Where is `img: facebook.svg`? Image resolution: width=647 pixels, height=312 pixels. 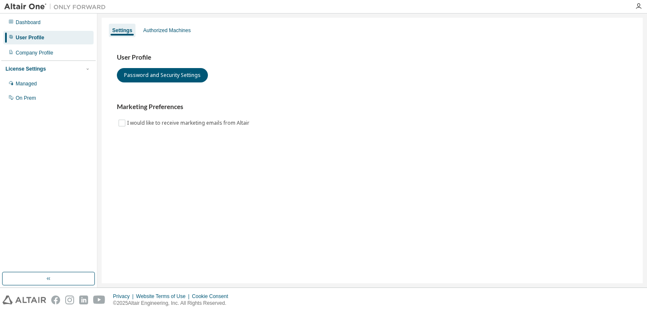 img: facebook.svg is located at coordinates (55, 300).